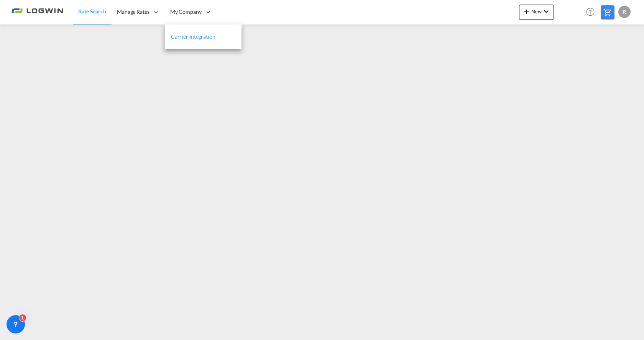  I want to click on img: 2761ae10d95411efa20a1f5e0282d2d7.png, so click(37, 12).